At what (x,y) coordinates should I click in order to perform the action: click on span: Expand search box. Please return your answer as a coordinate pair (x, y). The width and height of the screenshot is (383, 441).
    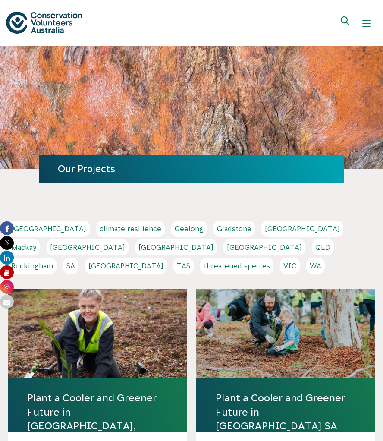
    Looking at the image, I should click on (346, 23).